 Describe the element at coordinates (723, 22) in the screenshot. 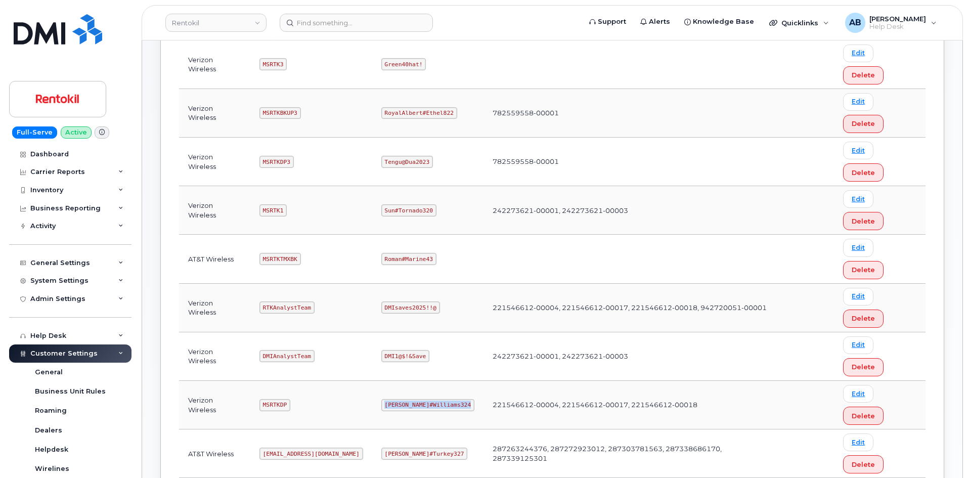

I see `span: Knowledge Base` at that location.